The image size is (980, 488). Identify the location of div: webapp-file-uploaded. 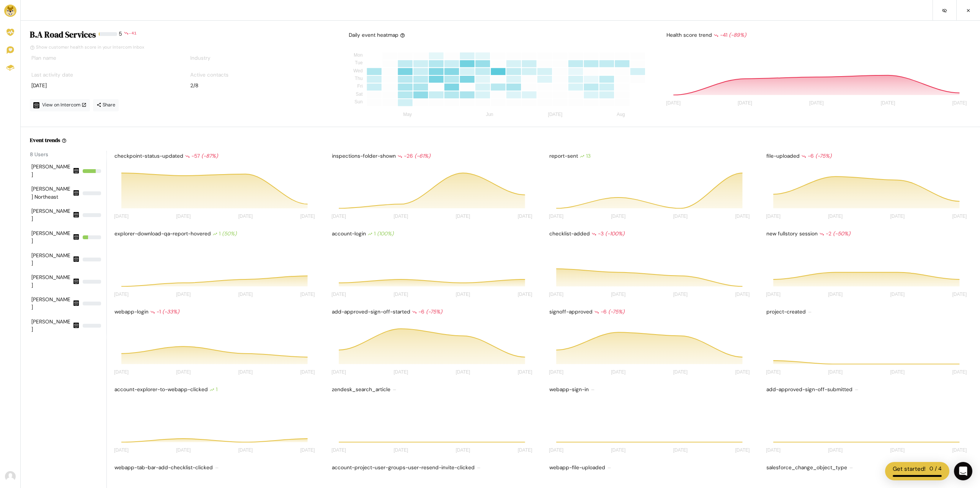
(650, 468).